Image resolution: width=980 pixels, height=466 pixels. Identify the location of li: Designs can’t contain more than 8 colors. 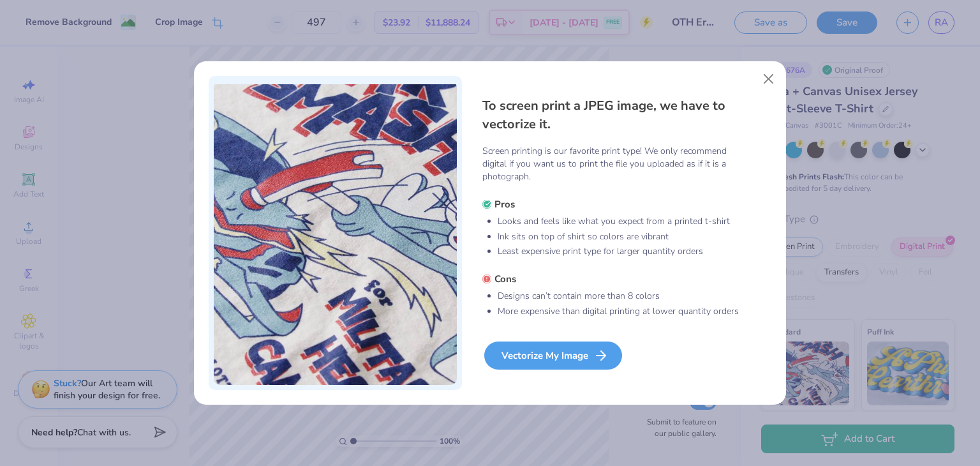
(619, 296).